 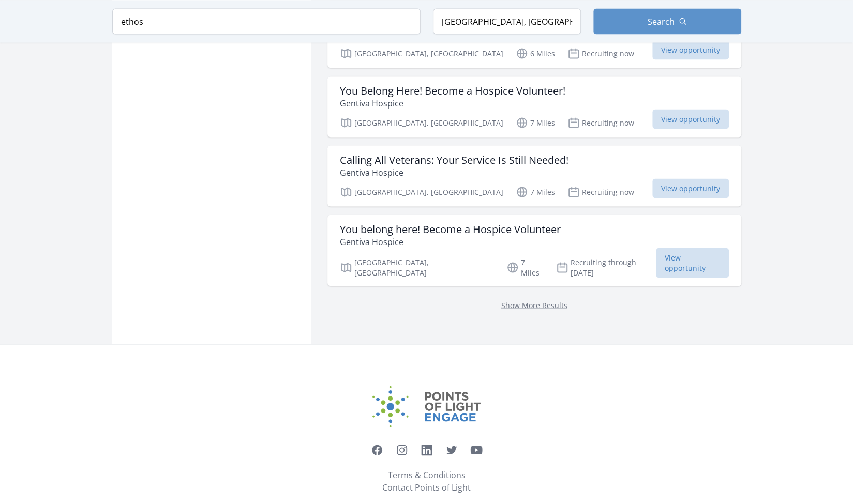 I want to click on p: 6 Miles, so click(x=535, y=53).